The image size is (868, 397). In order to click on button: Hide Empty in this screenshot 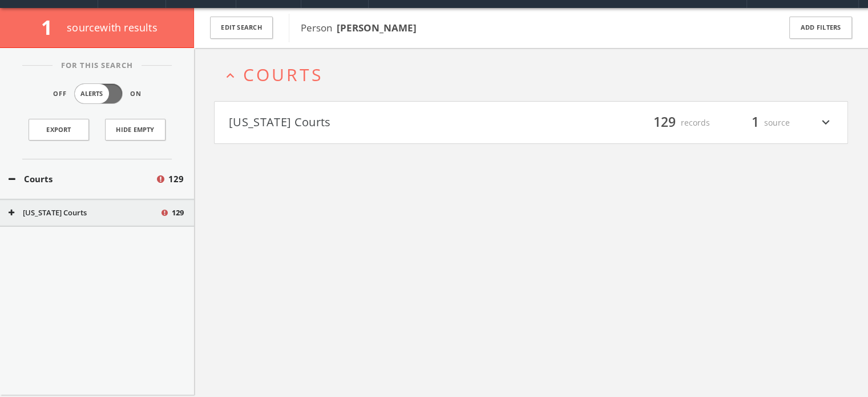, I will do `click(135, 130)`.